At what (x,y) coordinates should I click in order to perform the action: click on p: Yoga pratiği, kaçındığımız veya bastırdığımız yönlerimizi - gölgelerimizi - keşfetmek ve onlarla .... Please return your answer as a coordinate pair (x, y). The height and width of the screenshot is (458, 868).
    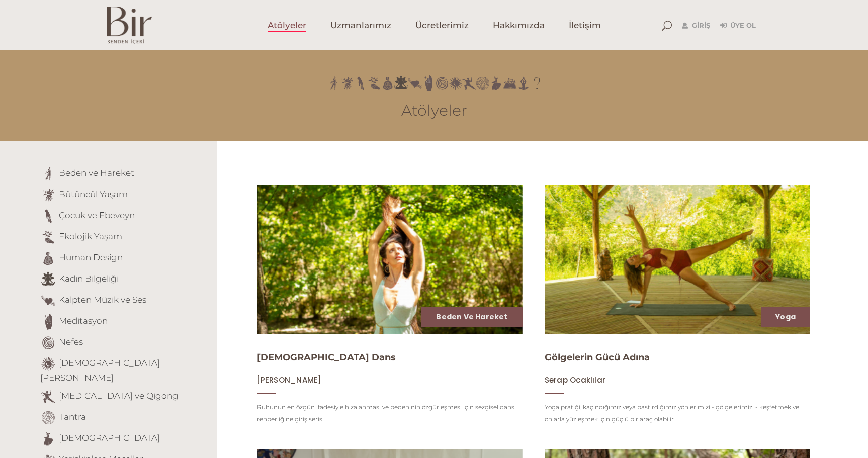
    Looking at the image, I should click on (677, 414).